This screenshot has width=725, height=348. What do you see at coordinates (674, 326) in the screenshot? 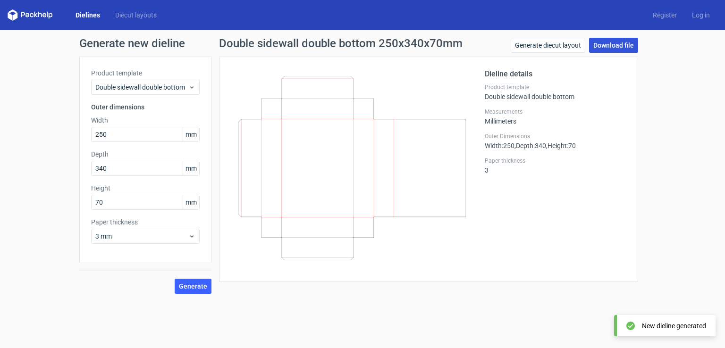
I see `div: New dieline generated` at bounding box center [674, 326].